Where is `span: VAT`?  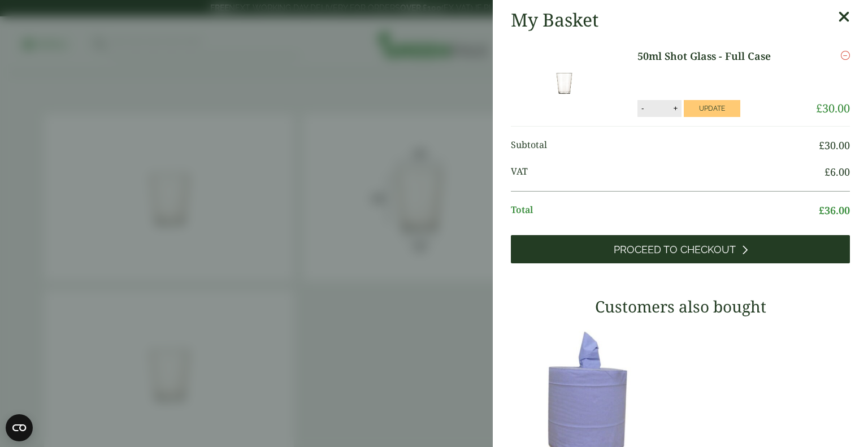
span: VAT is located at coordinates (667, 172).